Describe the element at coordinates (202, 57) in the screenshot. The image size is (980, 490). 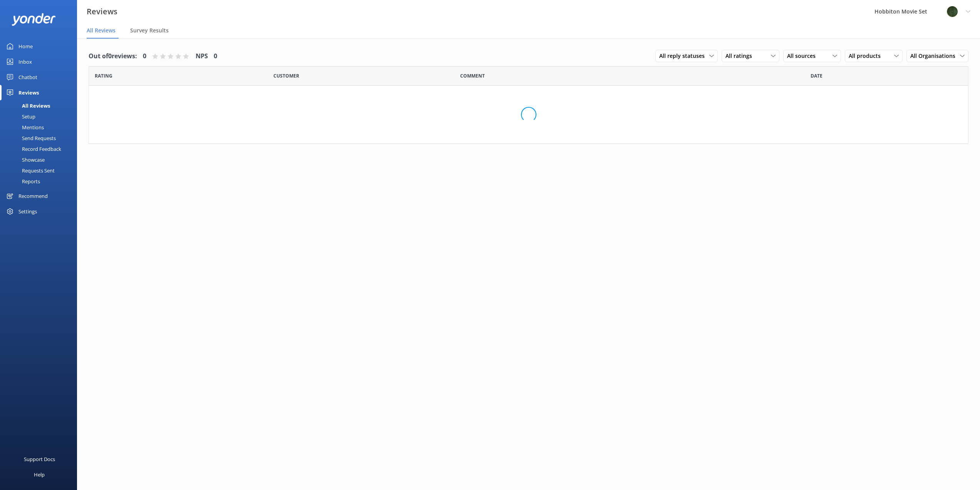
I see `h4: NPS` at that location.